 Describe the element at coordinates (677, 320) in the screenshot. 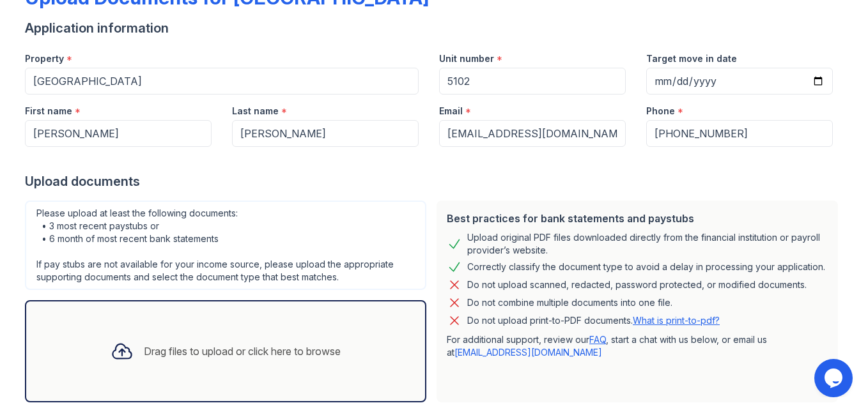

I see `a: What is print-to-pdf?` at that location.